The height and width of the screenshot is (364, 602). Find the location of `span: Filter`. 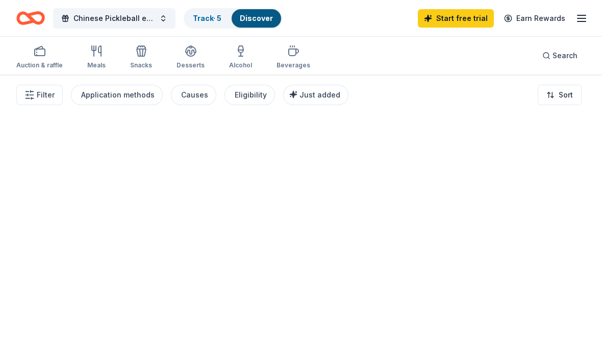

span: Filter is located at coordinates (45, 95).